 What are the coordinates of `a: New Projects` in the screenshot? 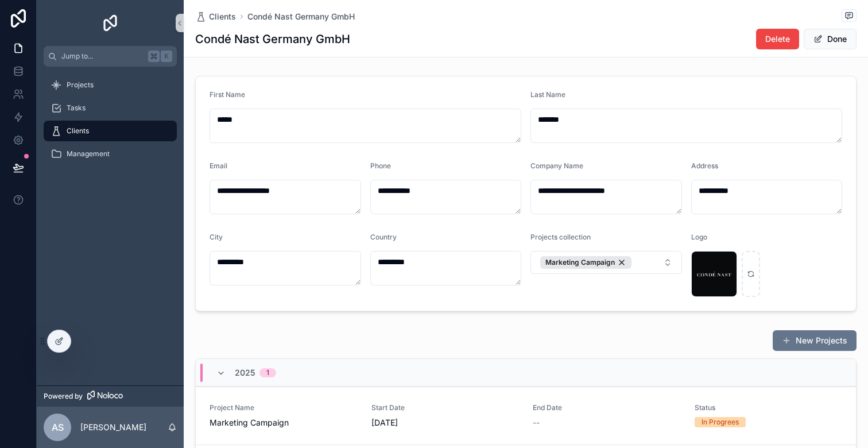 It's located at (814, 341).